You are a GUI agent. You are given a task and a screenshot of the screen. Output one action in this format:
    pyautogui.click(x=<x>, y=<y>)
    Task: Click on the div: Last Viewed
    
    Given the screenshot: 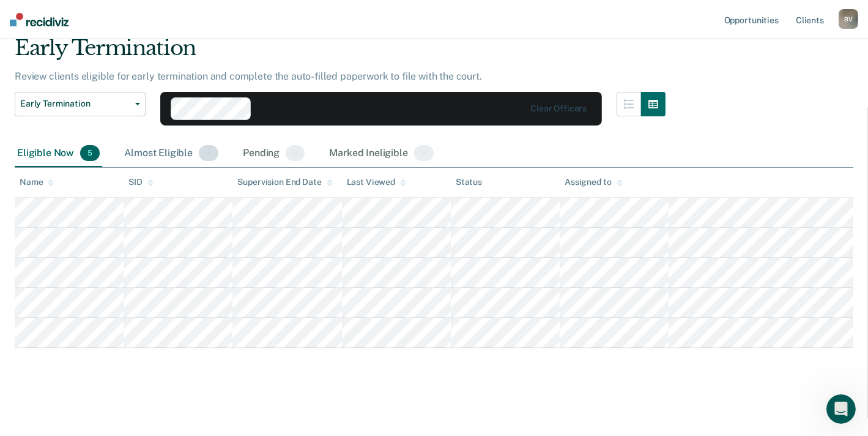 What is the action you would take?
    pyautogui.click(x=376, y=182)
    